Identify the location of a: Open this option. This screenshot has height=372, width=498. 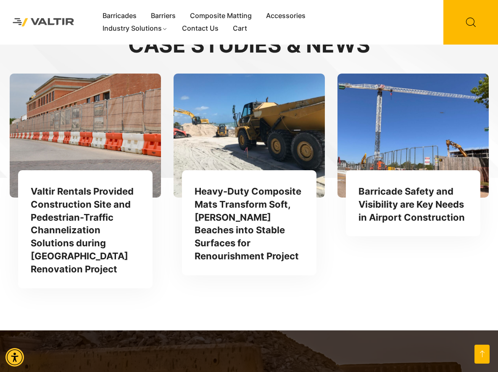
(482, 354).